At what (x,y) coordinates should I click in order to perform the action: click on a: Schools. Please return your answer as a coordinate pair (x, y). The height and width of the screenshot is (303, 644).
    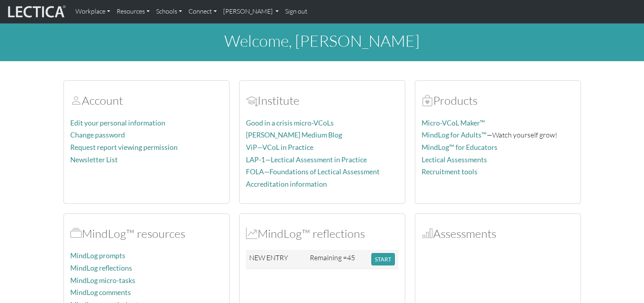
    Looking at the image, I should click on (169, 12).